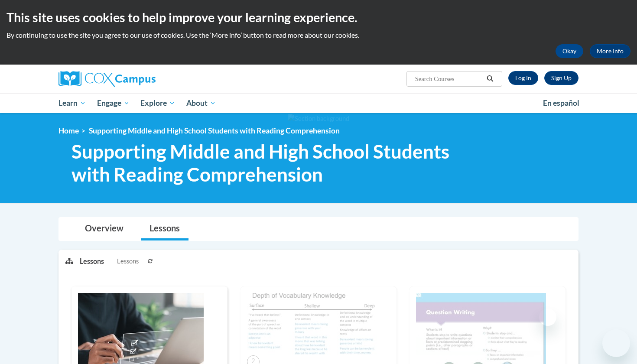 This screenshot has height=364, width=637. I want to click on span: Learn, so click(72, 103).